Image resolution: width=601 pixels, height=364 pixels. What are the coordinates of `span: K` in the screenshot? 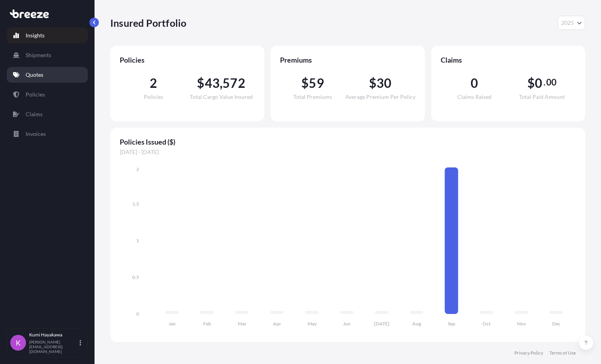 It's located at (18, 342).